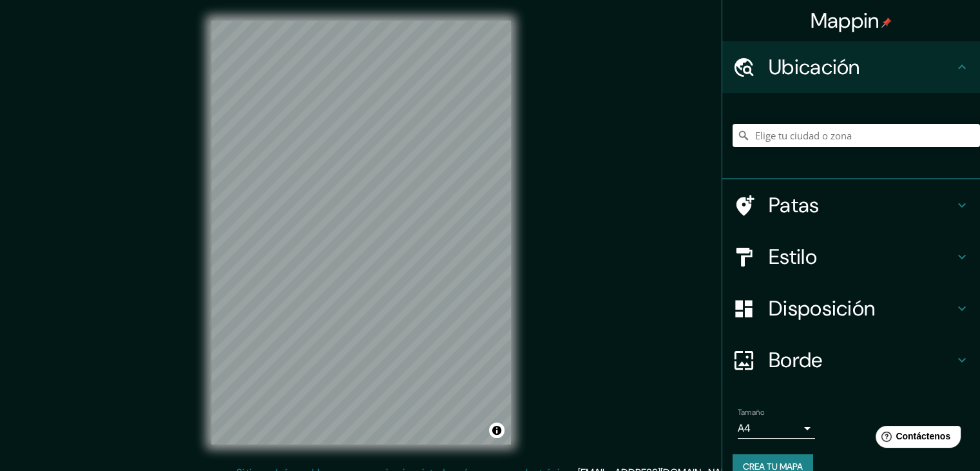 This screenshot has width=980, height=471. What do you see at coordinates (497, 430) in the screenshot?
I see `button: Activar o desactivar atribución` at bounding box center [497, 430].